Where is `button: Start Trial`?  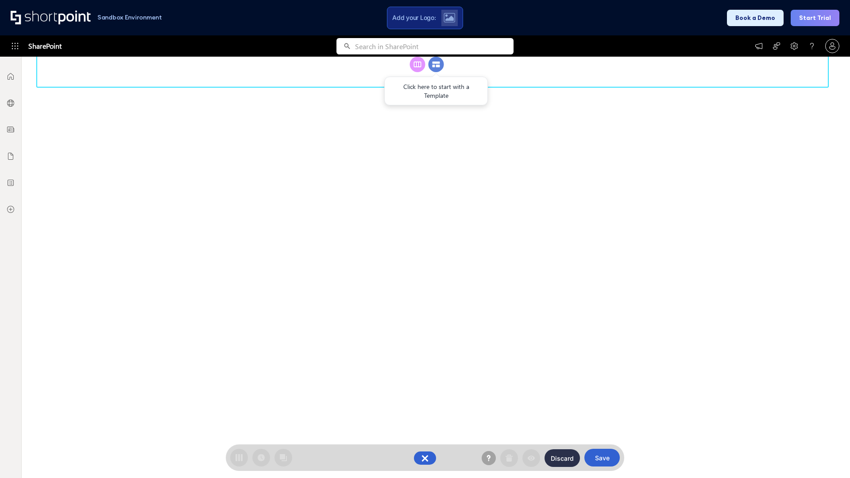 button: Start Trial is located at coordinates (815, 18).